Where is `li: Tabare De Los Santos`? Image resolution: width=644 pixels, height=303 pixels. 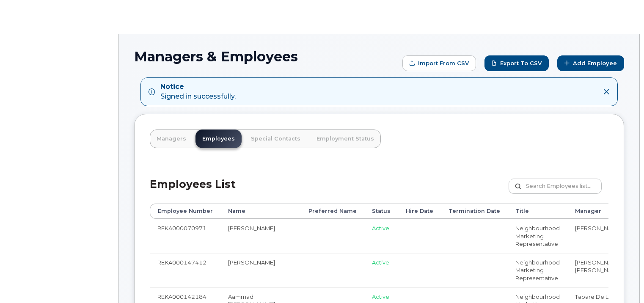 li: Tabare De Los Santos is located at coordinates (607, 297).